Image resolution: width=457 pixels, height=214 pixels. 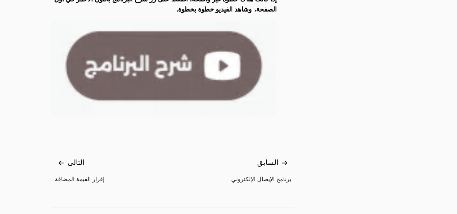 I want to click on span: إقرار القيمة المضافة, so click(x=80, y=179).